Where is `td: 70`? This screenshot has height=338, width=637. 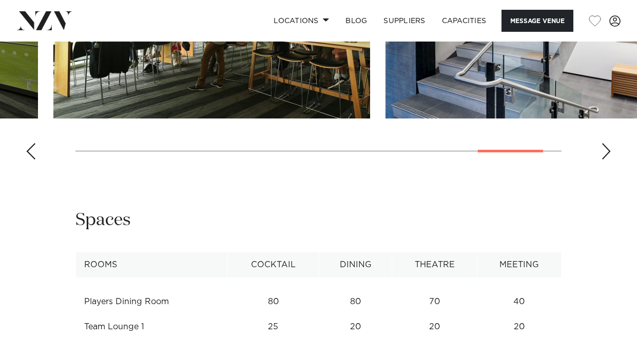 td: 70 is located at coordinates (435, 302).